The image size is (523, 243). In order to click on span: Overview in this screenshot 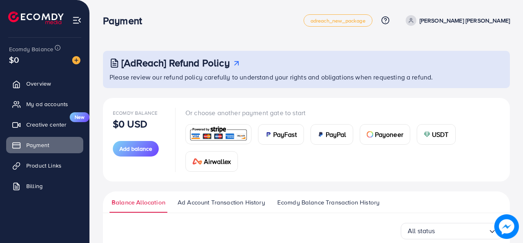, I will do `click(39, 84)`.